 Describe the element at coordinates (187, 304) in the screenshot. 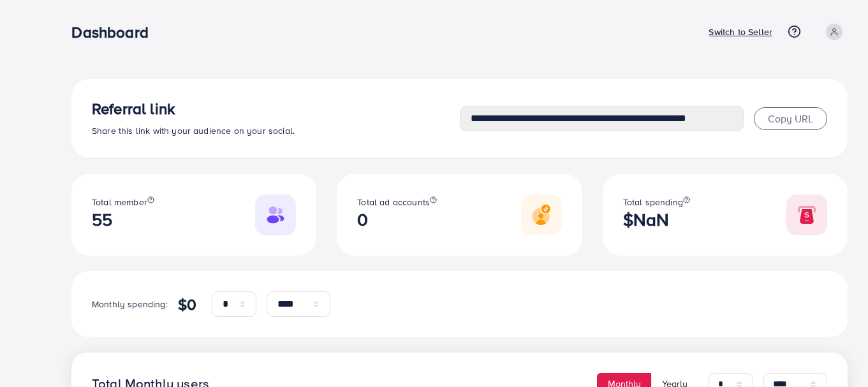

I see `h4: $0` at that location.